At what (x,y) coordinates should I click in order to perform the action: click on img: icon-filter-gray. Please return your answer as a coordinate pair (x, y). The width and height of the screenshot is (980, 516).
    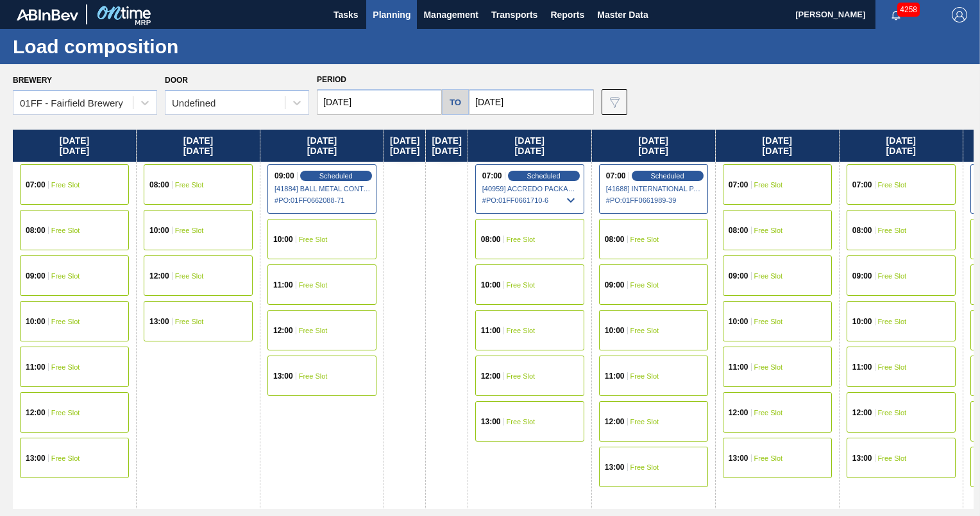
    Looking at the image, I should click on (615, 102).